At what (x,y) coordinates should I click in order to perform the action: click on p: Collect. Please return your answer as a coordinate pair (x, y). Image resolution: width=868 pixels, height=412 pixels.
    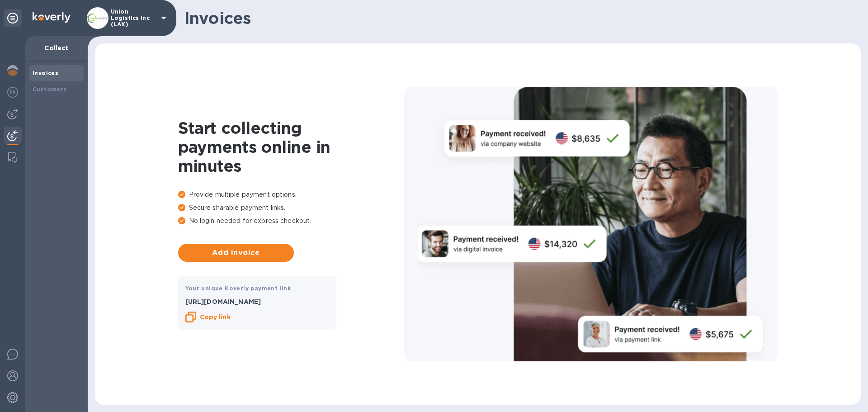
    Looking at the image, I should click on (56, 48).